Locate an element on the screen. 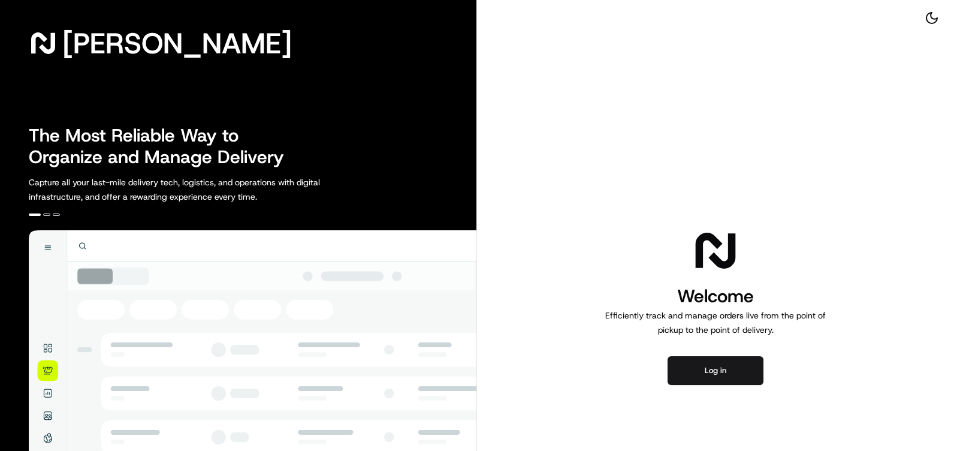  h1: Welcome is located at coordinates (716, 296).